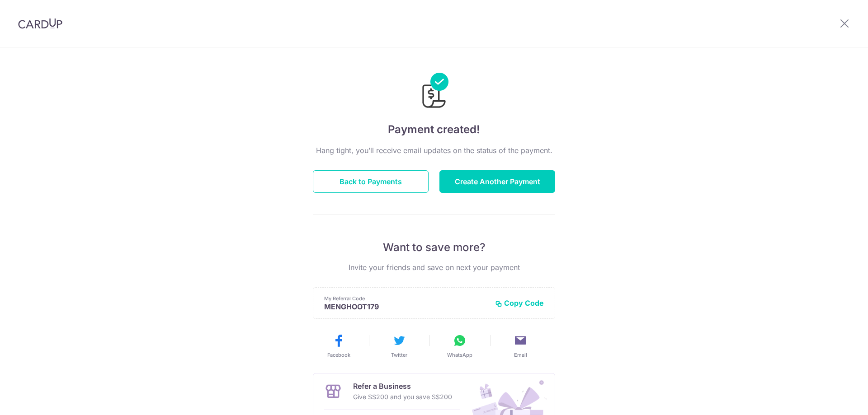 Image resolution: width=868 pixels, height=415 pixels. What do you see at coordinates (434, 150) in the screenshot?
I see `p: Hang tight, you’ll receive email updates on the status of the payment.` at bounding box center [434, 150].